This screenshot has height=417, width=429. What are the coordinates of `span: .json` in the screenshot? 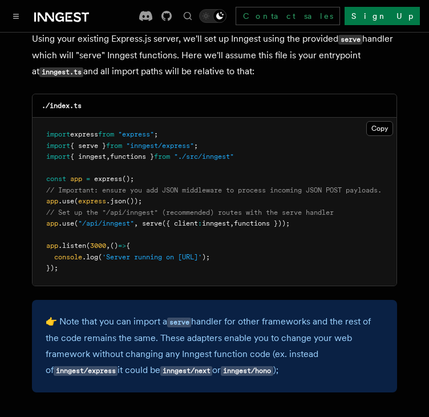 It's located at (116, 201).